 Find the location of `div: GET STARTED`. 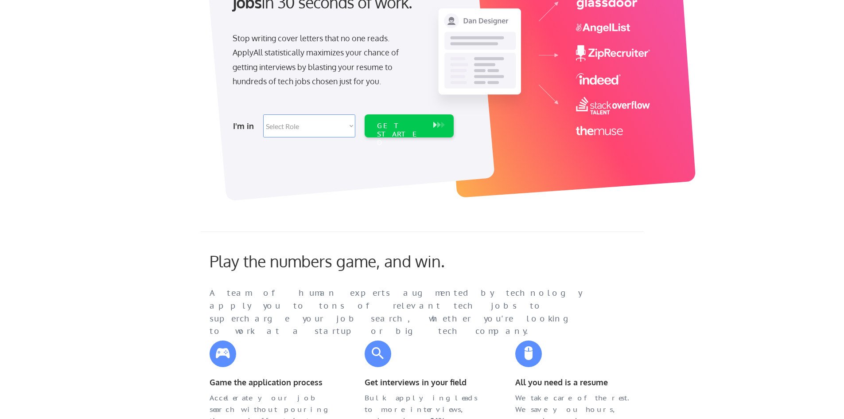

div: GET STARTED is located at coordinates (401, 134).